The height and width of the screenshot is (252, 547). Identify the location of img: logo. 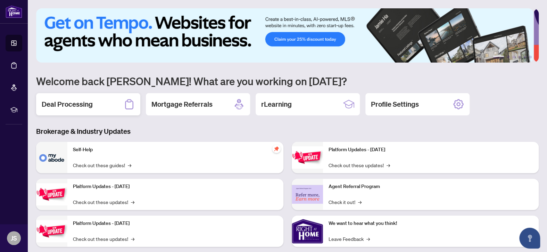
(14, 11).